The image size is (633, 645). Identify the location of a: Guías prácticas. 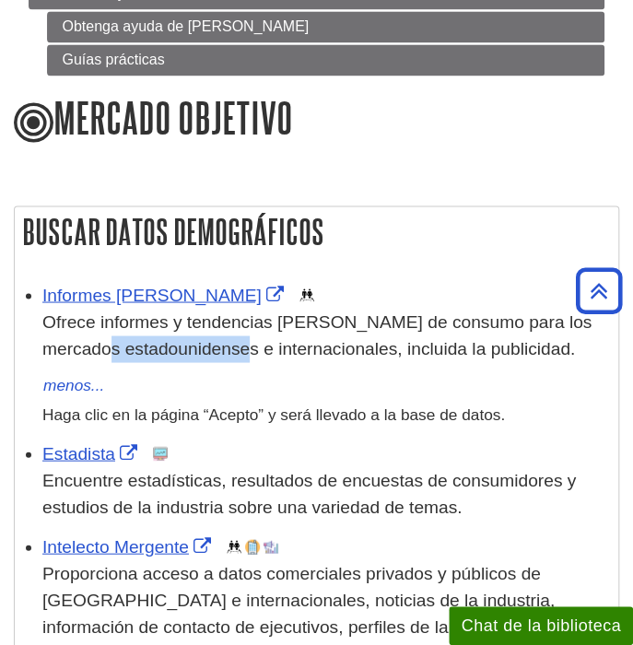
(325, 60).